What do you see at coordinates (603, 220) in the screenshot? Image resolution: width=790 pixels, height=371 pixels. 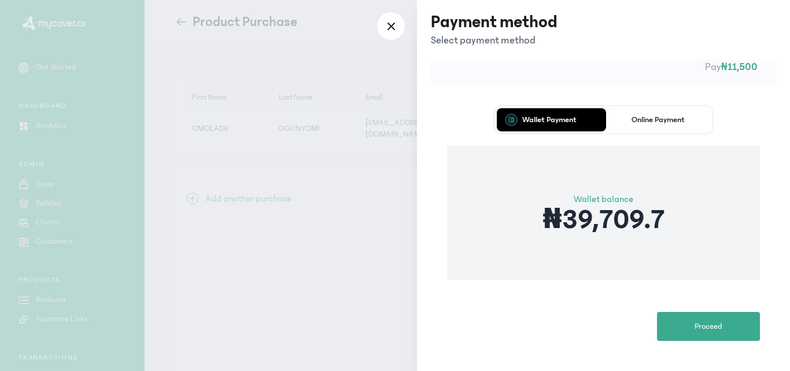 I see `p: ₦39,709.7` at bounding box center [603, 220].